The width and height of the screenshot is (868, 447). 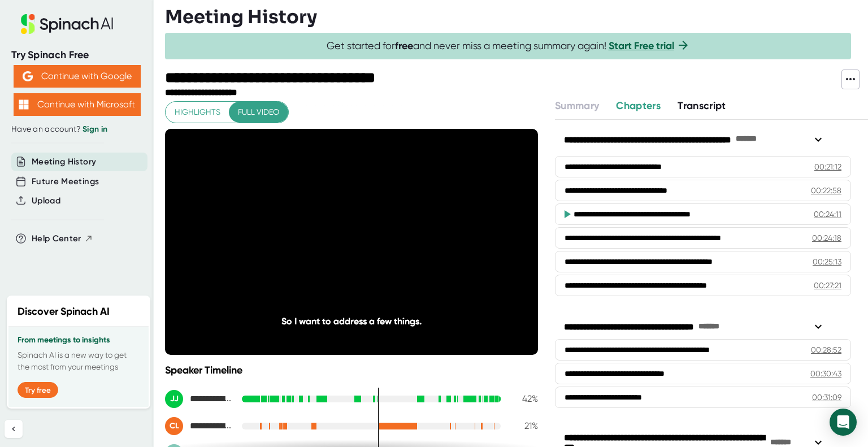 I want to click on button: Transcript, so click(x=701, y=106).